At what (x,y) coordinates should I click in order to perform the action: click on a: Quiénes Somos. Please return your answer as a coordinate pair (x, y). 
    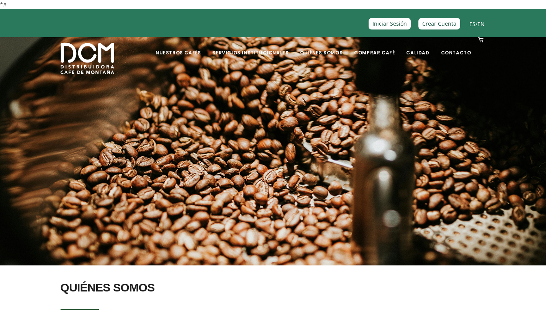
    Looking at the image, I should click on (321, 47).